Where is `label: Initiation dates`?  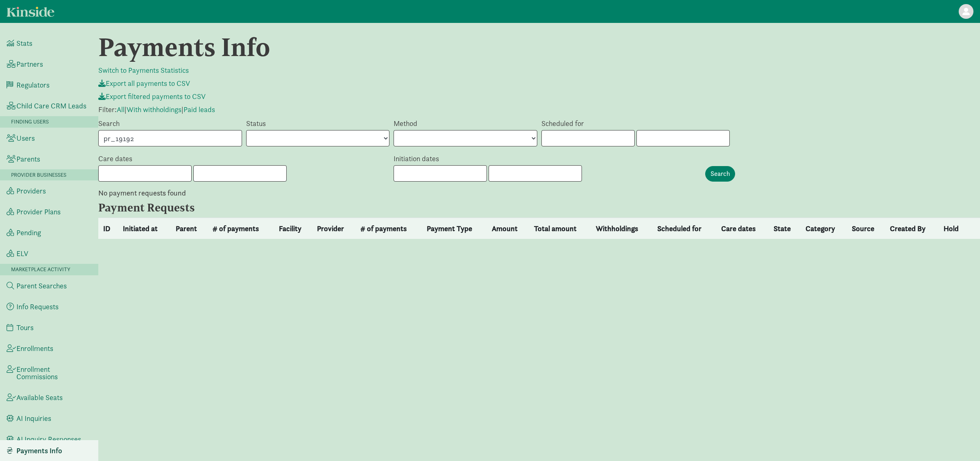 label: Initiation dates is located at coordinates (416, 159).